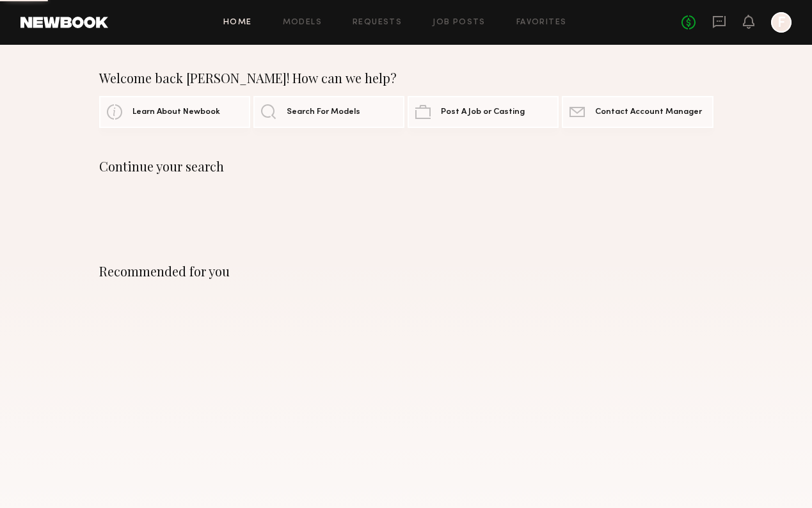 Image resolution: width=812 pixels, height=508 pixels. What do you see at coordinates (323, 112) in the screenshot?
I see `span: Search For Models` at bounding box center [323, 112].